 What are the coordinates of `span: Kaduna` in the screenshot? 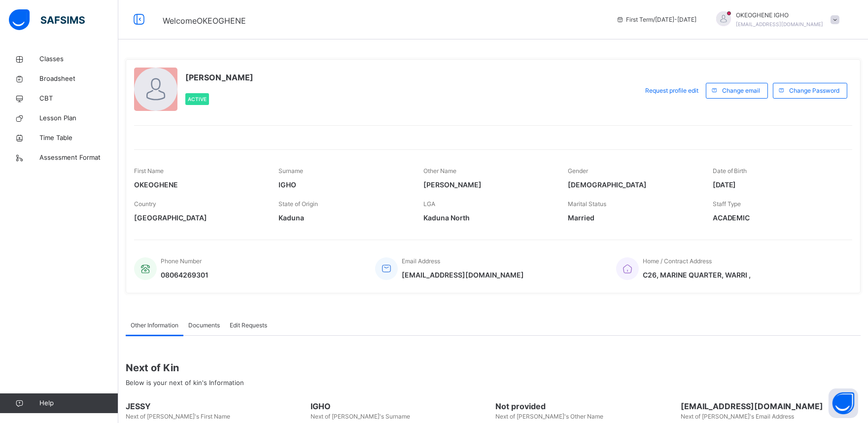 It's located at (343, 217).